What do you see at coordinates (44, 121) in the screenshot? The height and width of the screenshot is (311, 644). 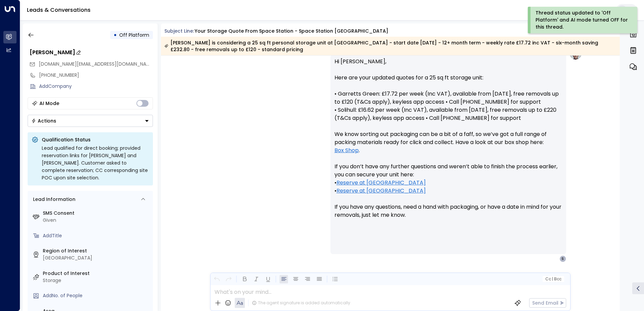 I see `div: Actions` at bounding box center [44, 121].